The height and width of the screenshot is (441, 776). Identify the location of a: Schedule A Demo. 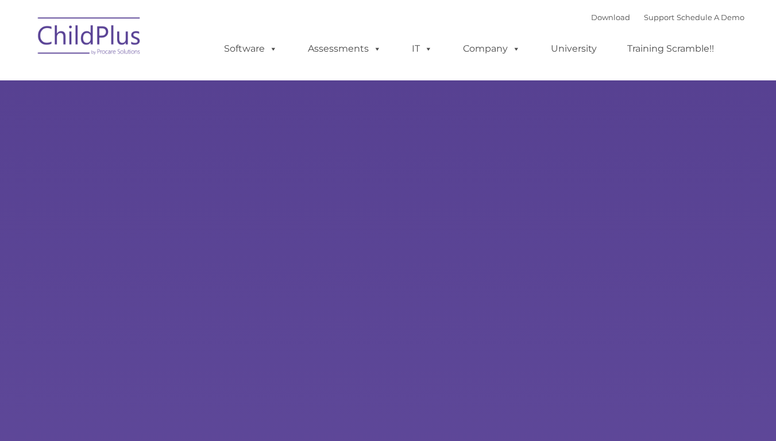
(710, 17).